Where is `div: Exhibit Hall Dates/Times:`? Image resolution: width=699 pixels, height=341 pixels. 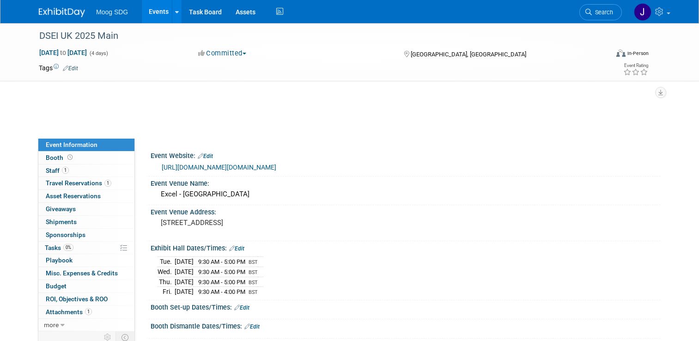
div: Exhibit Hall Dates/Times: is located at coordinates (405, 247).